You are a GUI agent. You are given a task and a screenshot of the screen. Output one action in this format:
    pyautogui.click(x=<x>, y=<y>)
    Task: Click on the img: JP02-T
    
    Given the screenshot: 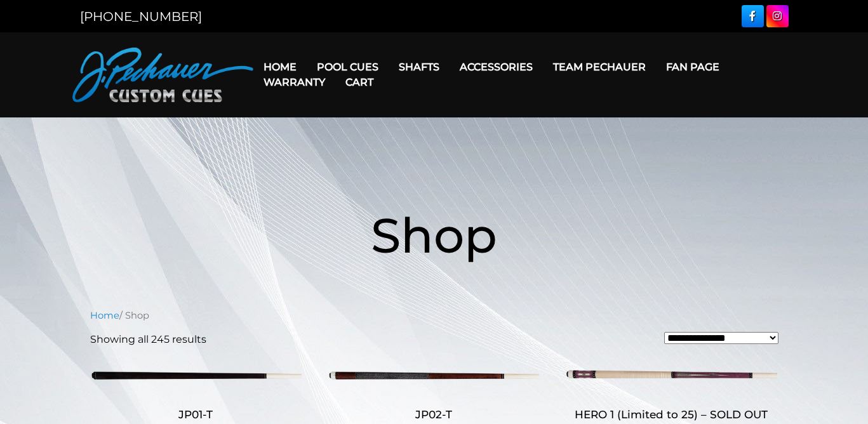 What is the action you would take?
    pyautogui.click(x=433, y=375)
    